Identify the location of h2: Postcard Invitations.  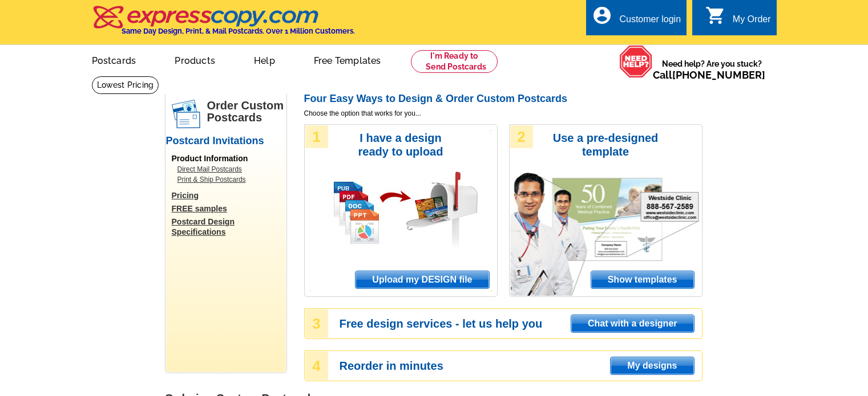
(226, 141).